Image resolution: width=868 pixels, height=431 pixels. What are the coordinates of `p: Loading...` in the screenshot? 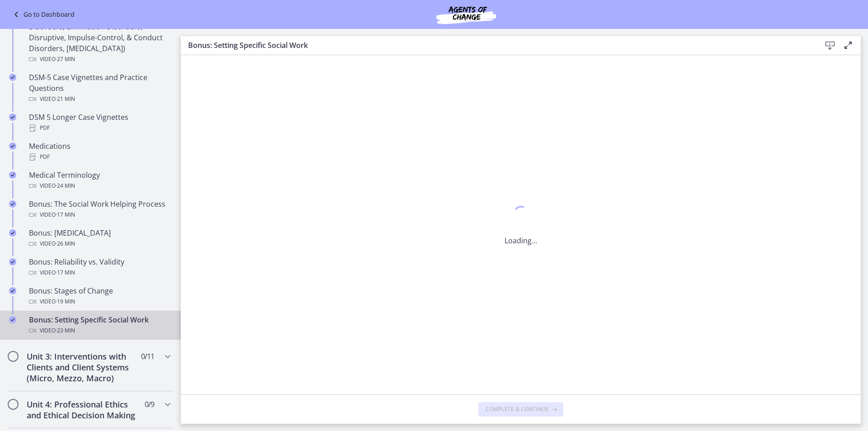 It's located at (521, 240).